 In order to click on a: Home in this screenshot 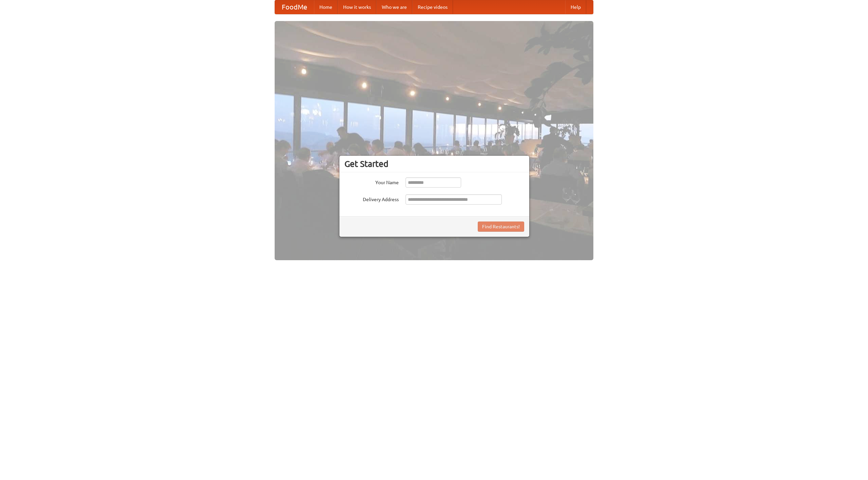, I will do `click(326, 7)`.